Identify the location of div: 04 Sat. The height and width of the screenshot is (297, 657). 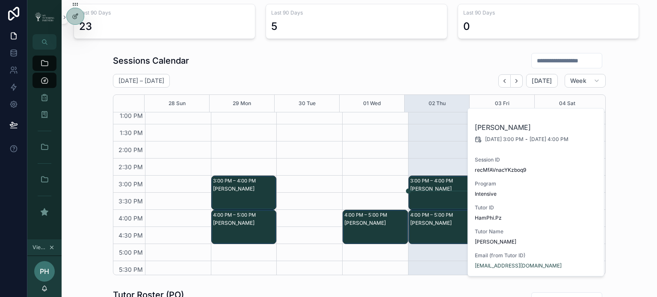
(567, 104).